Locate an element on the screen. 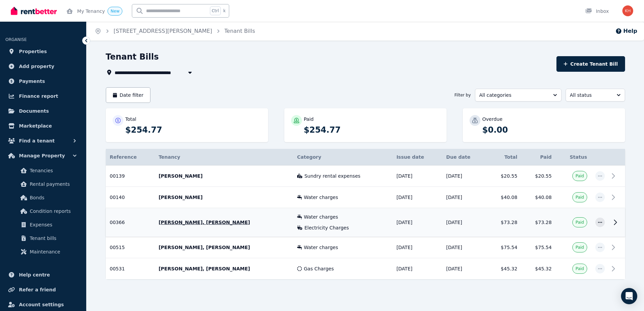  div: Inbox is located at coordinates (597, 11).